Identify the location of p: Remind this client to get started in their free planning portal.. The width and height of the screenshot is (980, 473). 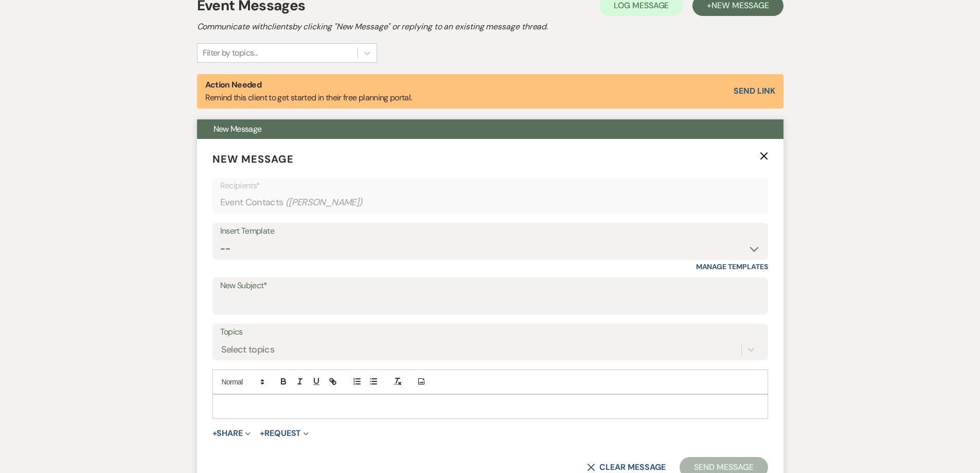
(309, 91).